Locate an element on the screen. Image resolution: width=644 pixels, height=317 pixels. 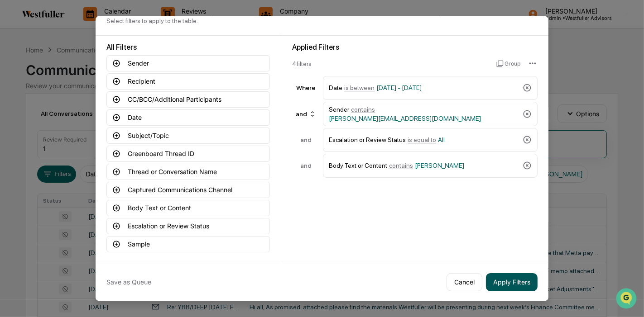
img: f2157a4c-a0d3-4daa-907e-bb6f0de503a5-1751232295721 is located at coordinates (11, 11).